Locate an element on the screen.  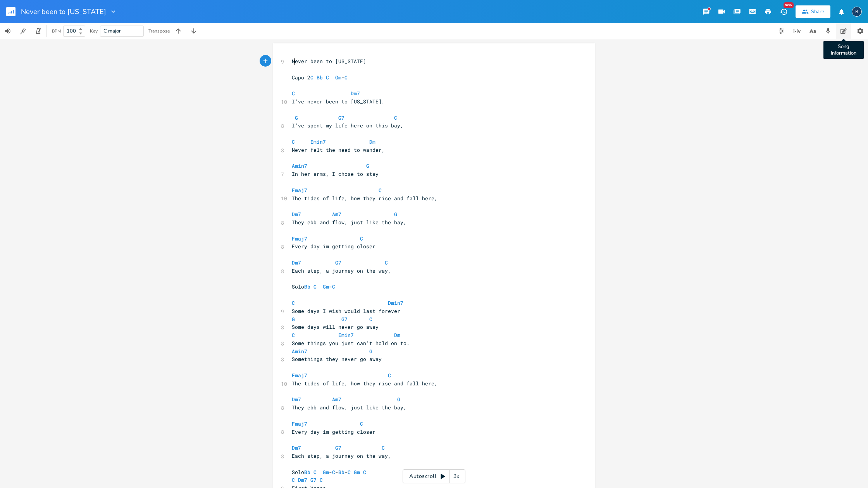
div: boywells is located at coordinates (856, 12).